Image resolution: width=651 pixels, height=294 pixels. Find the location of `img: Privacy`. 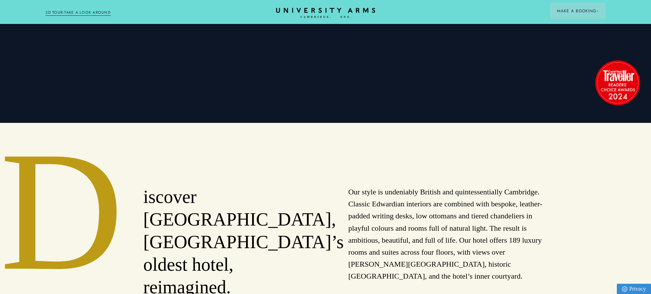

img: Privacy is located at coordinates (625, 288).